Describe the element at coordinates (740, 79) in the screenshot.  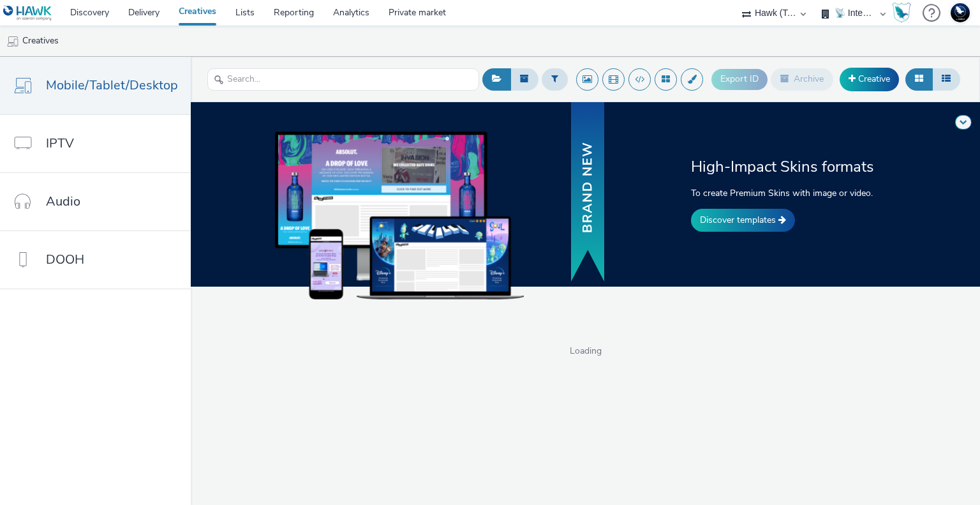
I see `button: Export ID` at that location.